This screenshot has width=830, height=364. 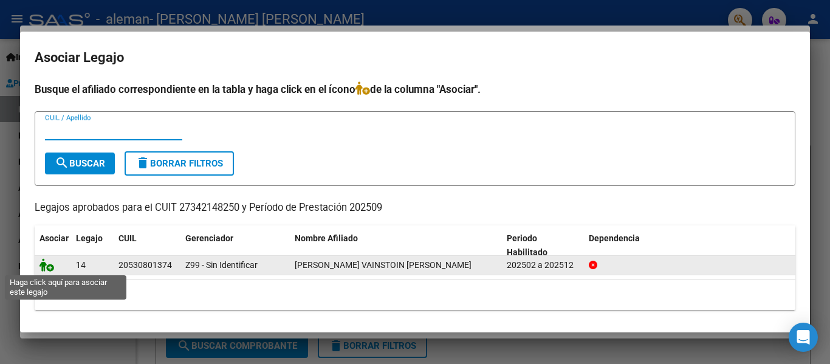 I want to click on span: Nombre Afiliado, so click(x=326, y=238).